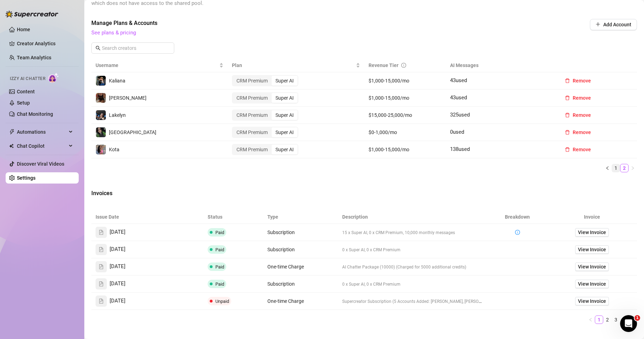 The height and width of the screenshot is (339, 644). Describe the element at coordinates (460, 149) in the screenshot. I see `span: 138 used` at that location.